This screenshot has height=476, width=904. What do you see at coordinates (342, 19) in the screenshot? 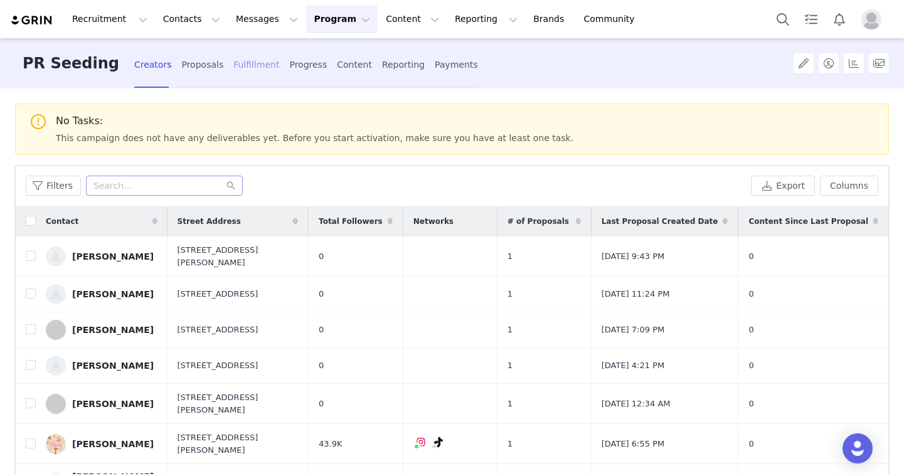
I see `button: Program` at bounding box center [342, 19].